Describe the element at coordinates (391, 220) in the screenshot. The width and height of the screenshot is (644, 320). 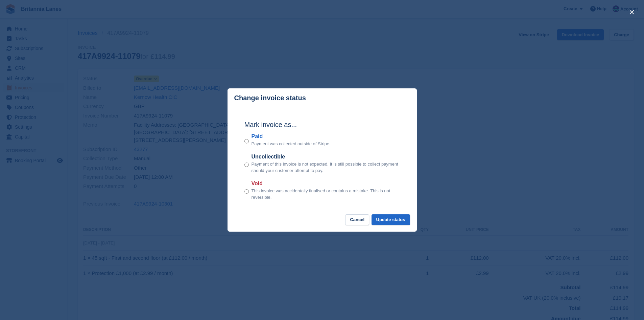
I see `button: Update status` at that location.